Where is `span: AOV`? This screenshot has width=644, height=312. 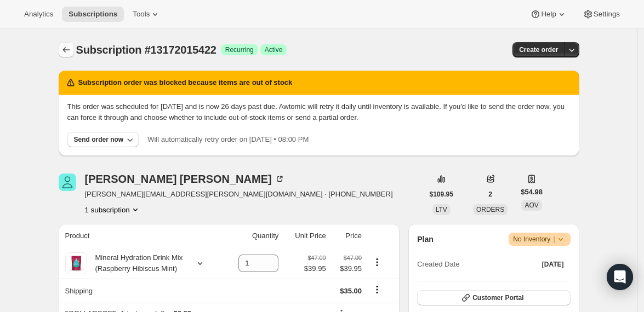
span: AOV is located at coordinates (531, 205).